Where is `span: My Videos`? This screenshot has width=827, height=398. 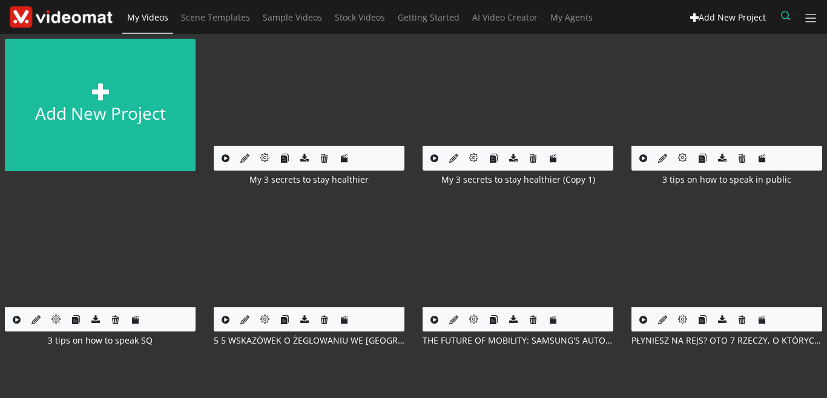 span: My Videos is located at coordinates (148, 17).